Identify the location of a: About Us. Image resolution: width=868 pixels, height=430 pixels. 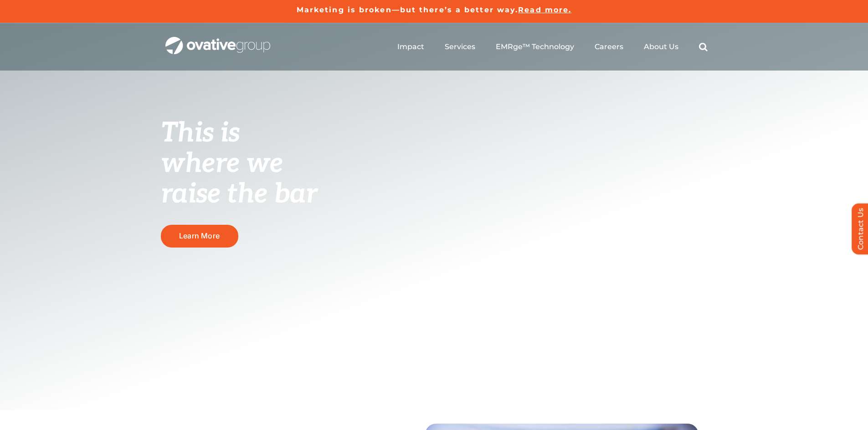
(661, 47).